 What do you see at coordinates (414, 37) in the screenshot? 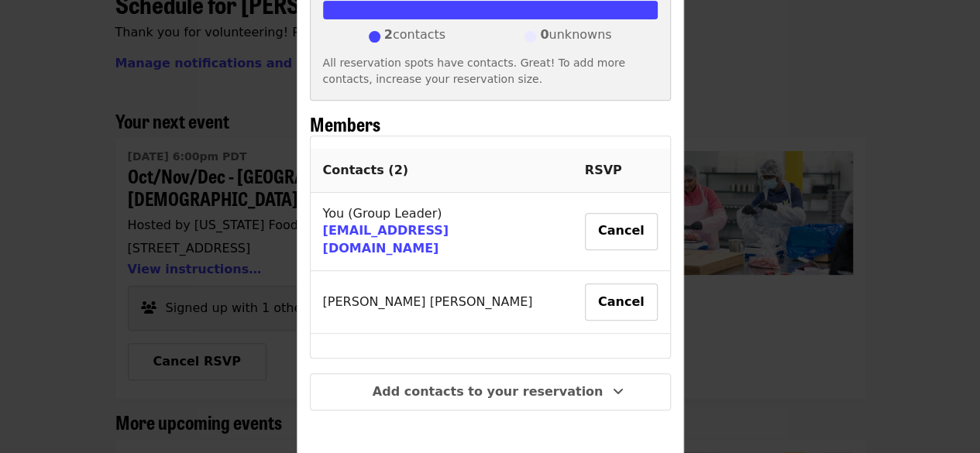
I see `span: contacts` at bounding box center [414, 37].